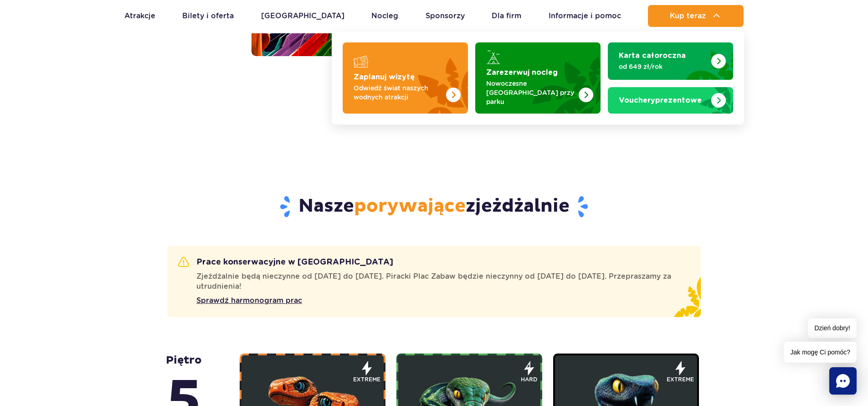  I want to click on span: Kup teraz, so click(687, 16).